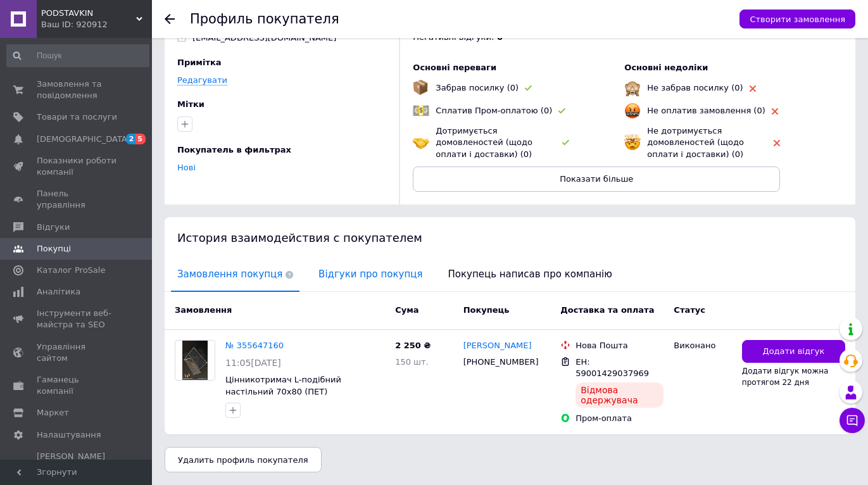 This screenshot has width=868, height=485. I want to click on span: Управління сайтом, so click(77, 353).